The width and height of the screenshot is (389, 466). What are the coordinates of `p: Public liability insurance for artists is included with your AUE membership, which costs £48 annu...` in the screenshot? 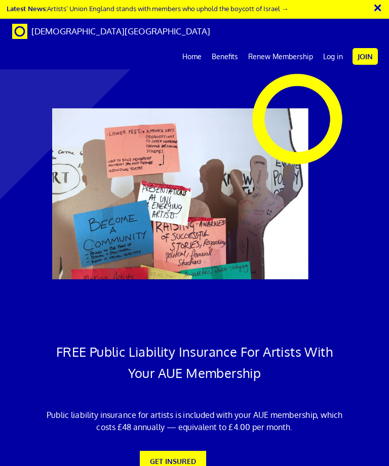 It's located at (194, 421).